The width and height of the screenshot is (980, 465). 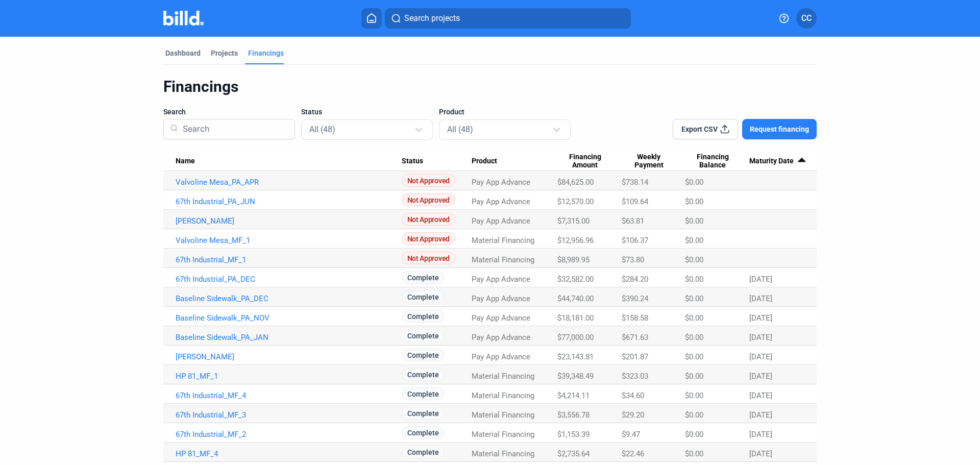 What do you see at coordinates (806, 18) in the screenshot?
I see `span: CC` at bounding box center [806, 18].